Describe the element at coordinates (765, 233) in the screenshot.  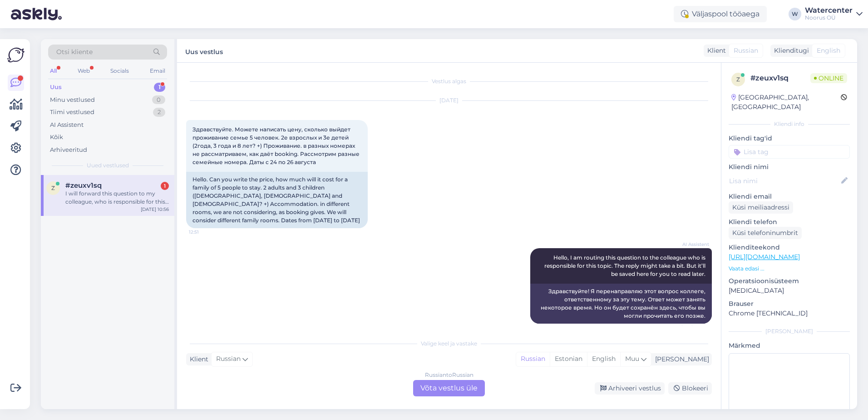
I see `div: Küsi telefoninumbrit` at that location.